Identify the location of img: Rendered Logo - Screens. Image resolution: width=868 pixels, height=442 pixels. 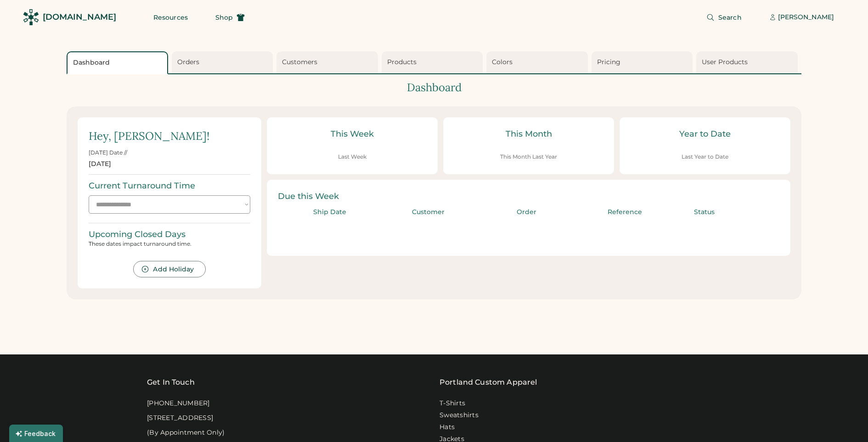
(31, 17).